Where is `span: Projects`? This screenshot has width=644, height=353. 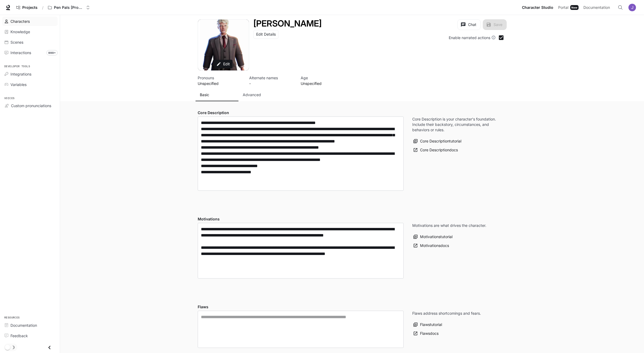
span: Projects is located at coordinates (29, 7).